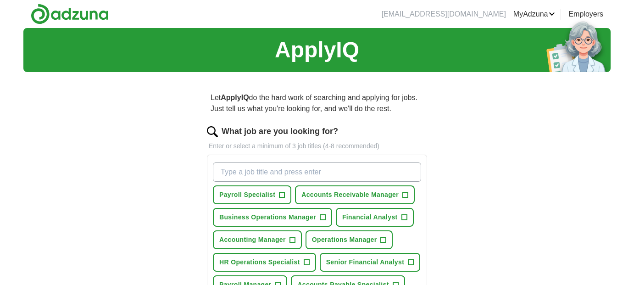 The height and width of the screenshot is (285, 634). Describe the element at coordinates (267, 217) in the screenshot. I see `span: Business Operations Manager` at that location.